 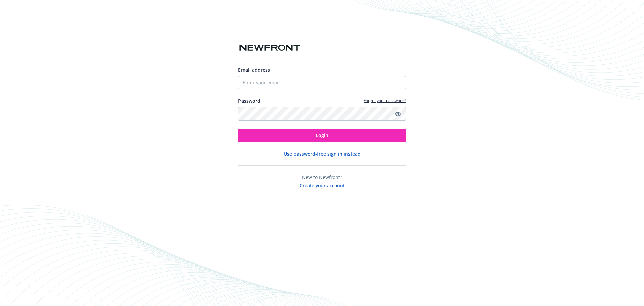 What do you see at coordinates (322, 135) in the screenshot?
I see `span: Login` at bounding box center [322, 135].